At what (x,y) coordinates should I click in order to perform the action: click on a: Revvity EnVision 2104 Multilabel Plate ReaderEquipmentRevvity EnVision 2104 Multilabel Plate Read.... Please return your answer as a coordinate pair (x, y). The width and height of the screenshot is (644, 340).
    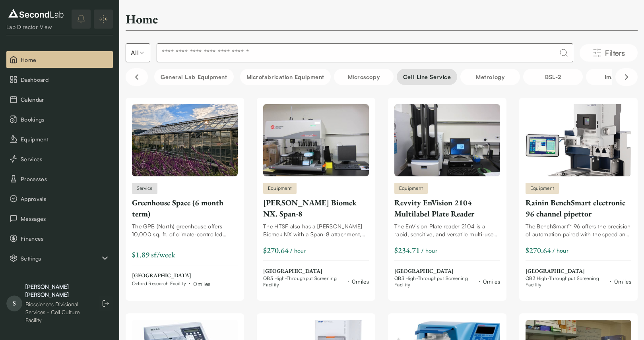
    Looking at the image, I should click on (447, 196).